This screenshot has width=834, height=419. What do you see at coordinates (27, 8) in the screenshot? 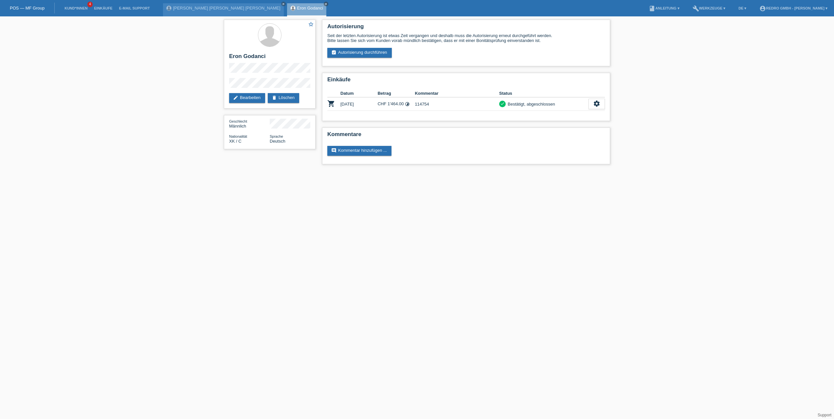
I see `a: POS — MF Group` at bounding box center [27, 8].